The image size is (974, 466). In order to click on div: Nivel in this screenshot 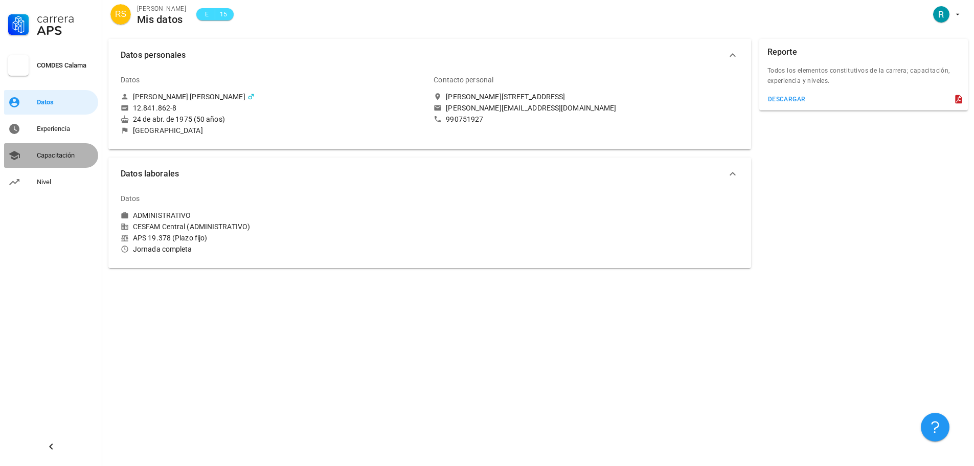, I will do `click(65, 182)`.